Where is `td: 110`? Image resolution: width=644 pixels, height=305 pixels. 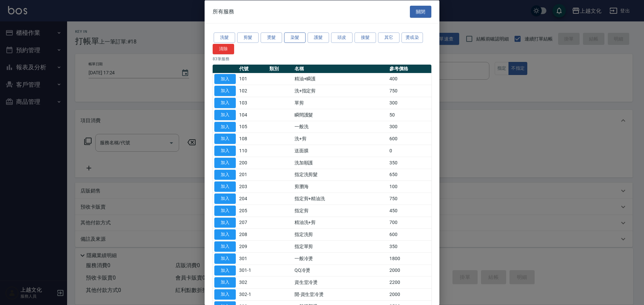
td: 110 is located at coordinates (253, 151).